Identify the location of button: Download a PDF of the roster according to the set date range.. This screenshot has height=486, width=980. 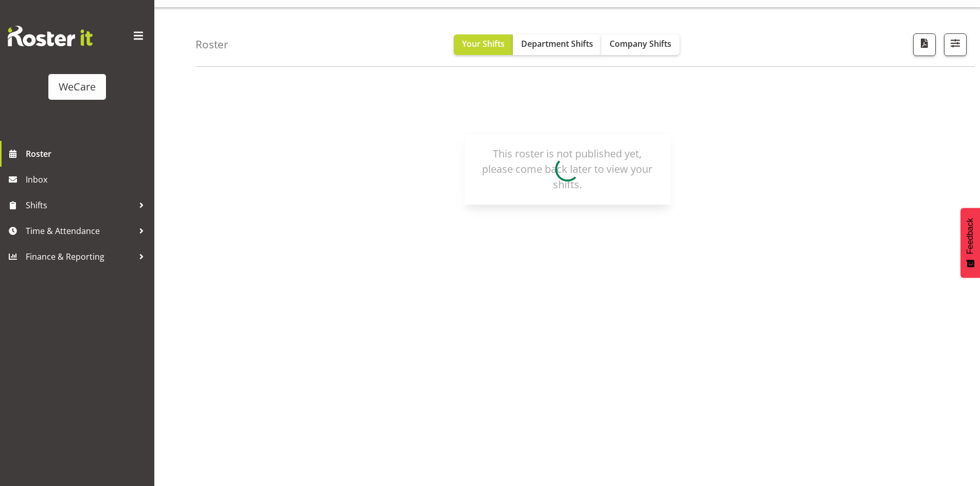
(924, 45).